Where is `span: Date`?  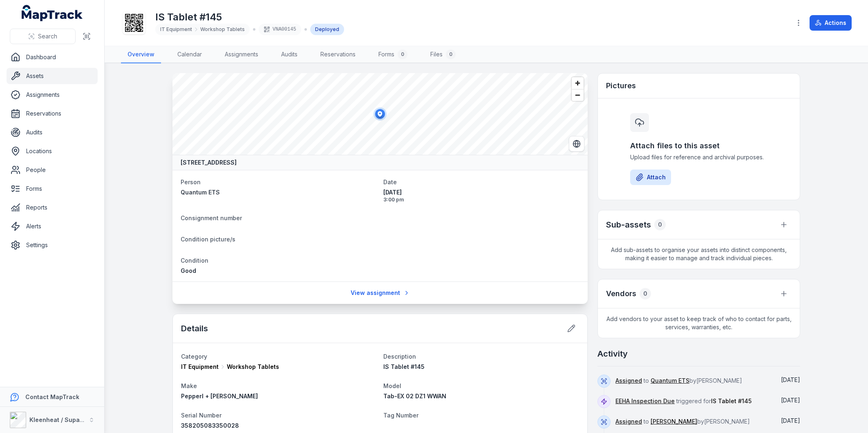 span: Date is located at coordinates (390, 182).